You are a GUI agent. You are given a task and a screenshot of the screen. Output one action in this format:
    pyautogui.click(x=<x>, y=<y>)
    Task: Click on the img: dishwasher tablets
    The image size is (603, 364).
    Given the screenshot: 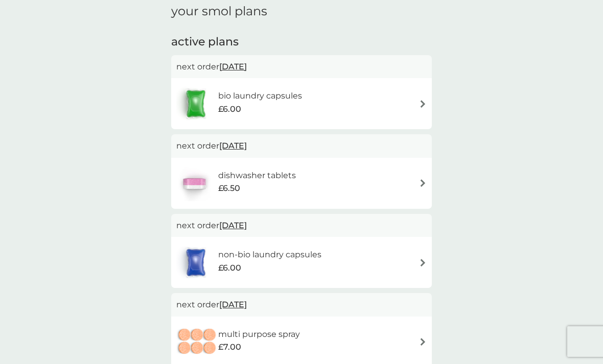 What is the action you would take?
    pyautogui.click(x=194, y=183)
    